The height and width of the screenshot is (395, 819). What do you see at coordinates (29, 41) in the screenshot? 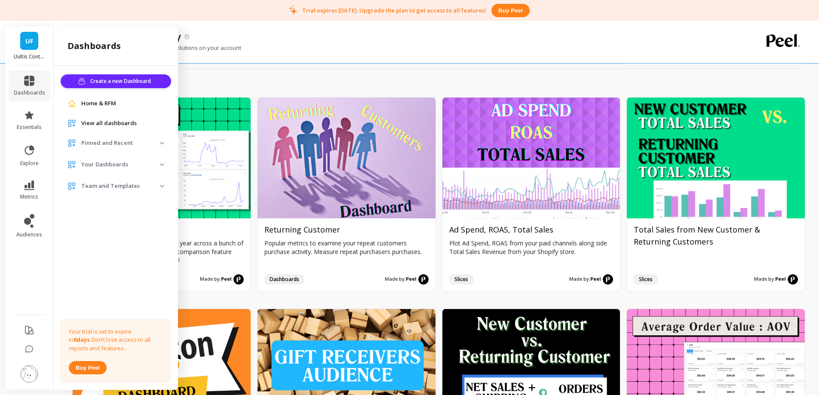
I see `span: UF` at bounding box center [29, 41].